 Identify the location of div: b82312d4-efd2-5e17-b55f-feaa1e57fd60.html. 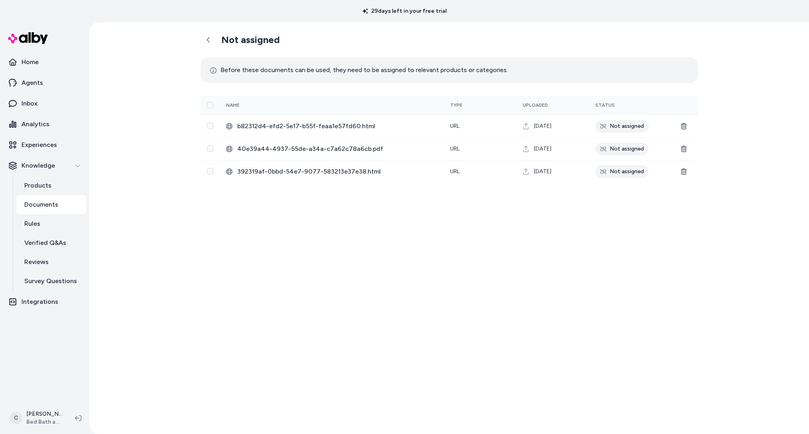
(332, 126).